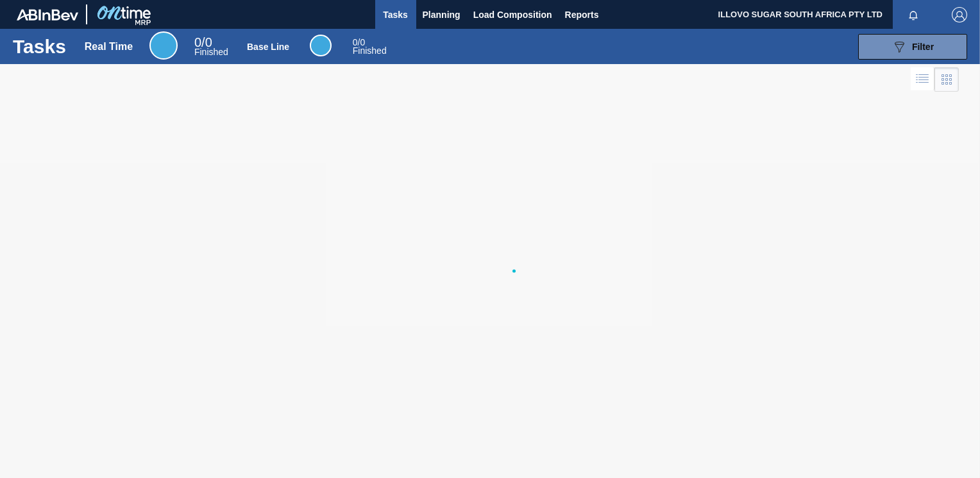  Describe the element at coordinates (441, 15) in the screenshot. I see `span: Planning` at that location.